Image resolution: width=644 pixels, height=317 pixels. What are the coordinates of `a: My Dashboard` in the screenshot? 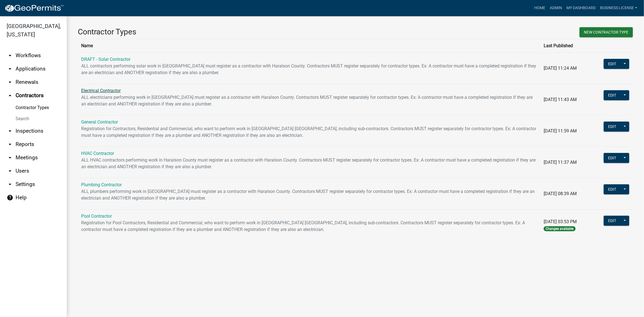 It's located at (581, 8).